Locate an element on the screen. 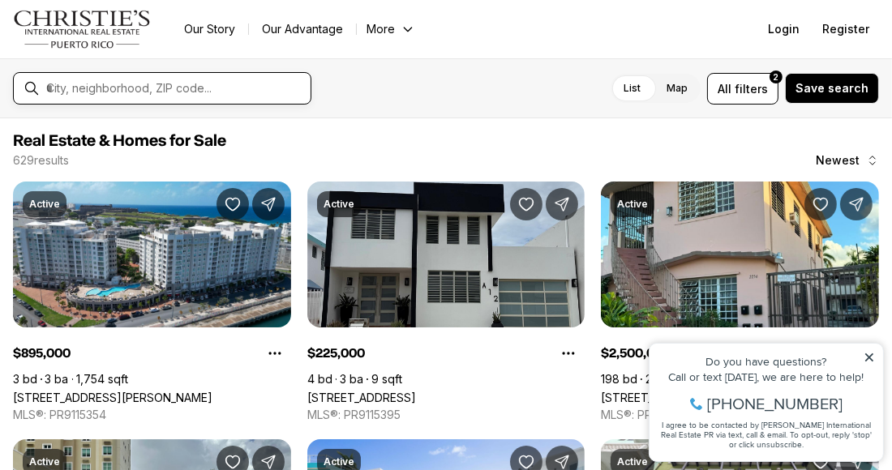 The height and width of the screenshot is (470, 892). a: logo is located at coordinates (82, 29).